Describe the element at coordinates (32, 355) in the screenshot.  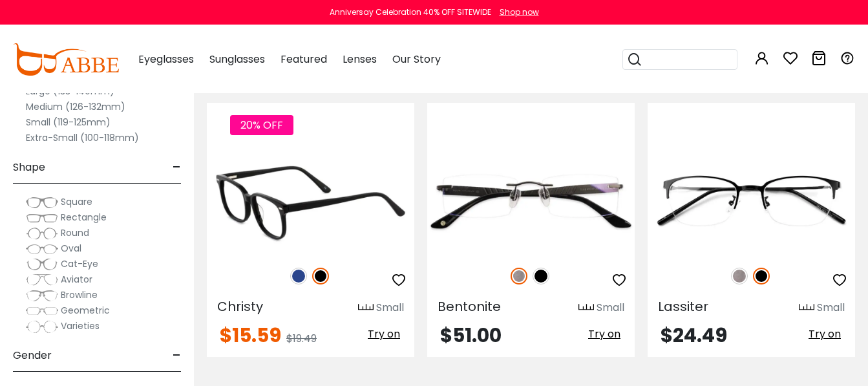
I see `span: Gender` at that location.